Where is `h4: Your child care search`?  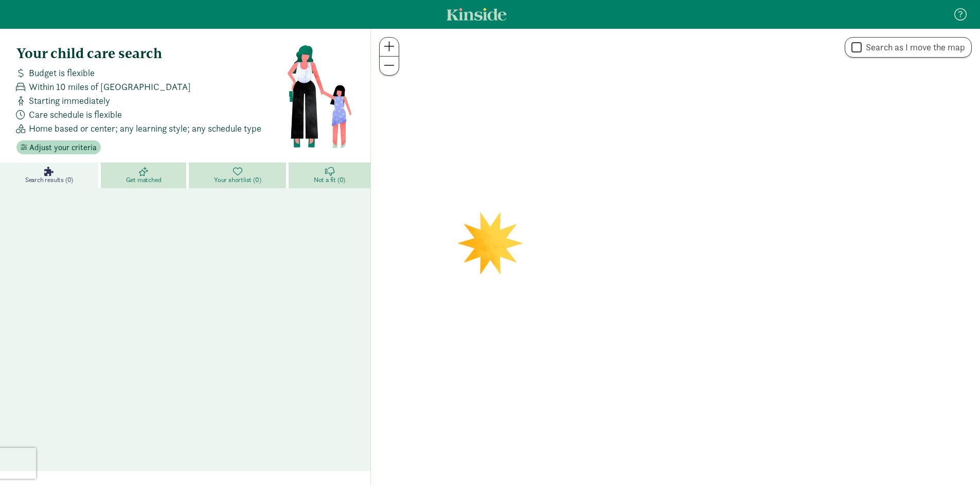
h4: Your child care search is located at coordinates (151, 53).